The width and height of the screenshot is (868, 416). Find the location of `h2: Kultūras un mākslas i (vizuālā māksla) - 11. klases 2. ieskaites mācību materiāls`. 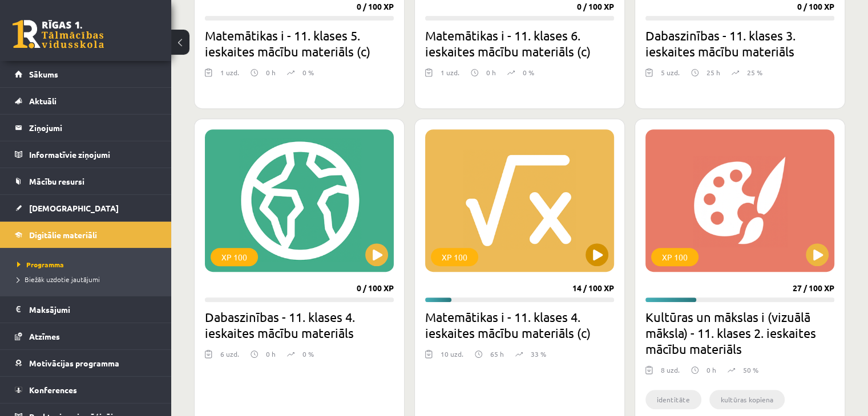

h2: Kultūras un mākslas i (vizuālā māksla) - 11. klases 2. ieskaites mācību materiāls is located at coordinates (740, 333).